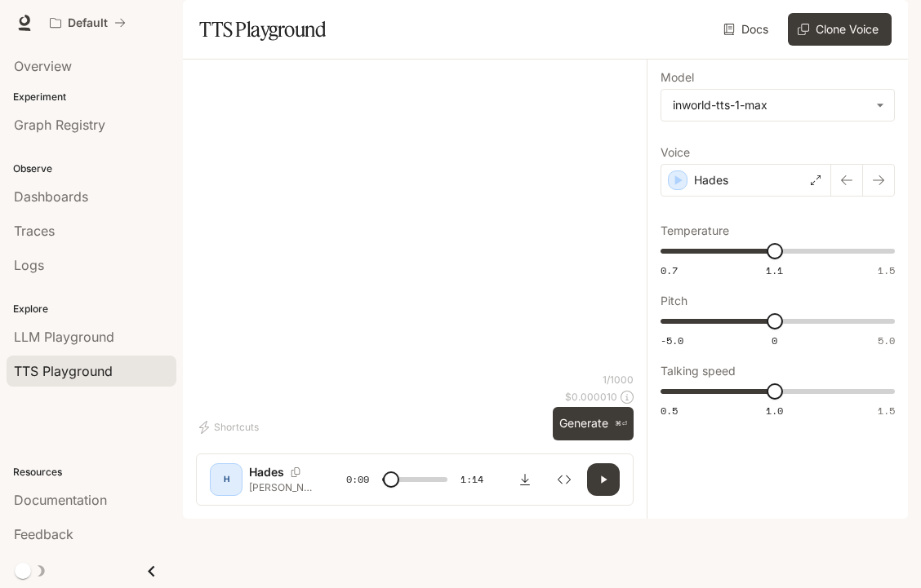 Image resolution: width=921 pixels, height=588 pixels. I want to click on button: Clone Voice, so click(839, 29).